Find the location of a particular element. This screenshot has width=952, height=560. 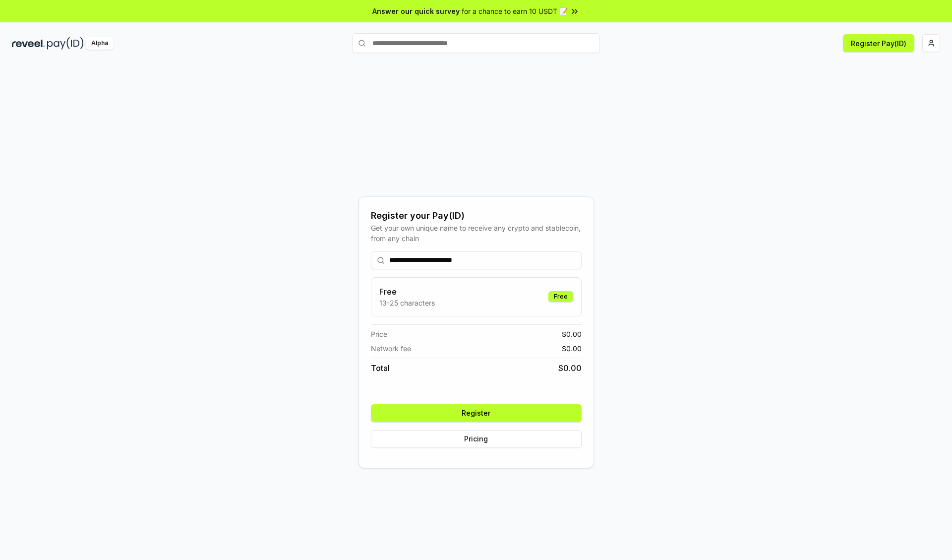

span: Answer our quick survey is located at coordinates (416, 11).